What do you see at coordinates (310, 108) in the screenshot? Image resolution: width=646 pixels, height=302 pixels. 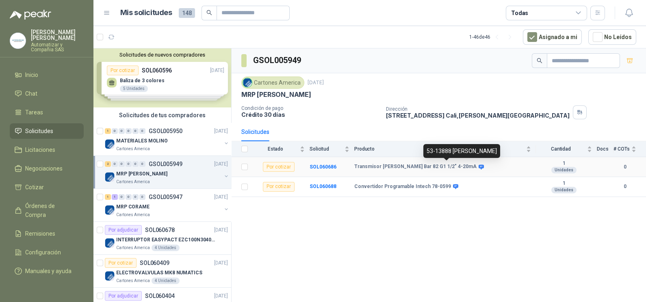 I see `p: Condición de pago` at bounding box center [310, 108].